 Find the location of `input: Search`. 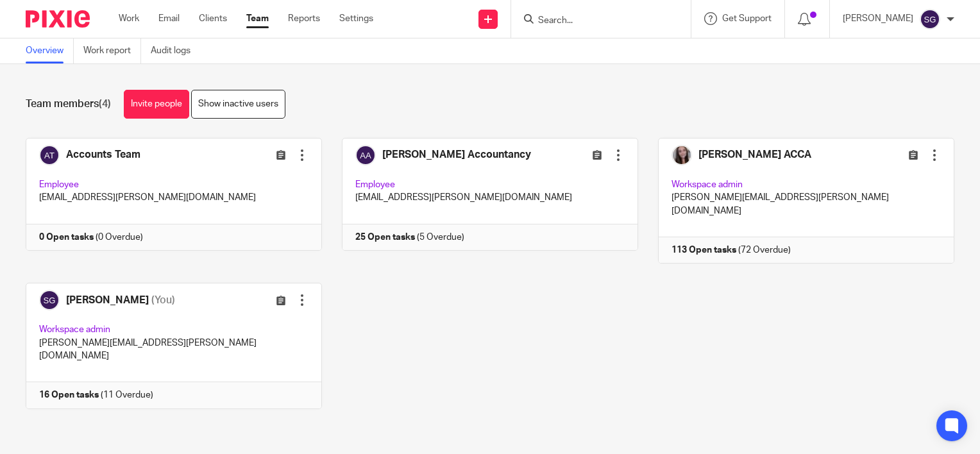

input: Search is located at coordinates (595, 22).